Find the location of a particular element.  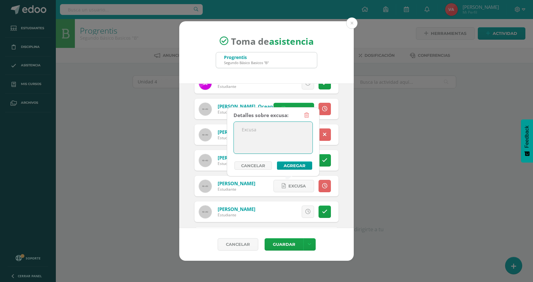

button: Close (Esc) is located at coordinates (352, 23).